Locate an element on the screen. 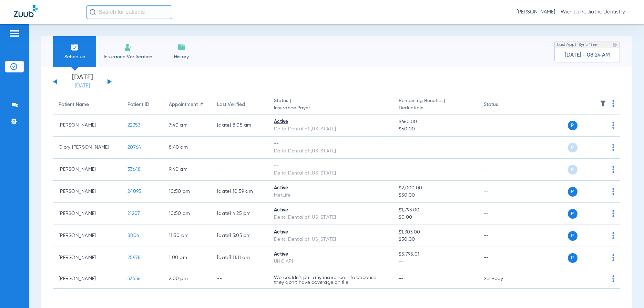 This screenshot has width=644, height=308. img: Search Icon is located at coordinates (92, 12).